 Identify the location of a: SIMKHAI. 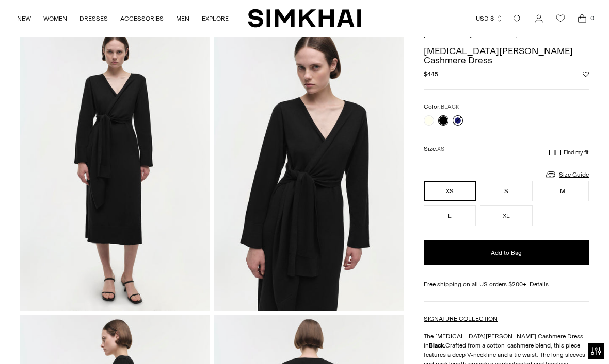
(304, 18).